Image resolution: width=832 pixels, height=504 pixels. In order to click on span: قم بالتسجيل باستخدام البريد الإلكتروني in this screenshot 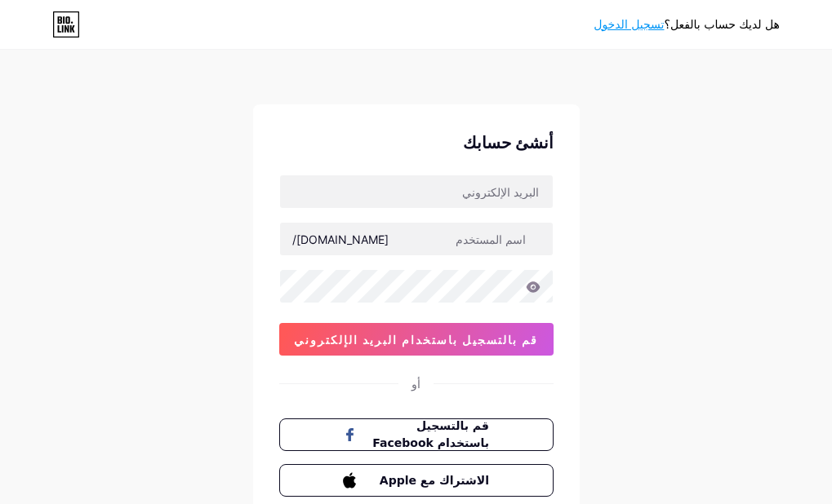, I will do `click(416, 340)`.